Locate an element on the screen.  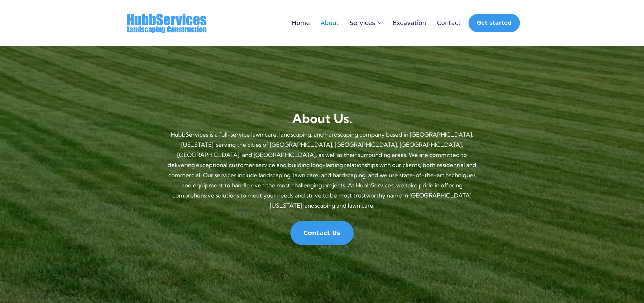
a: Get started is located at coordinates (494, 23).